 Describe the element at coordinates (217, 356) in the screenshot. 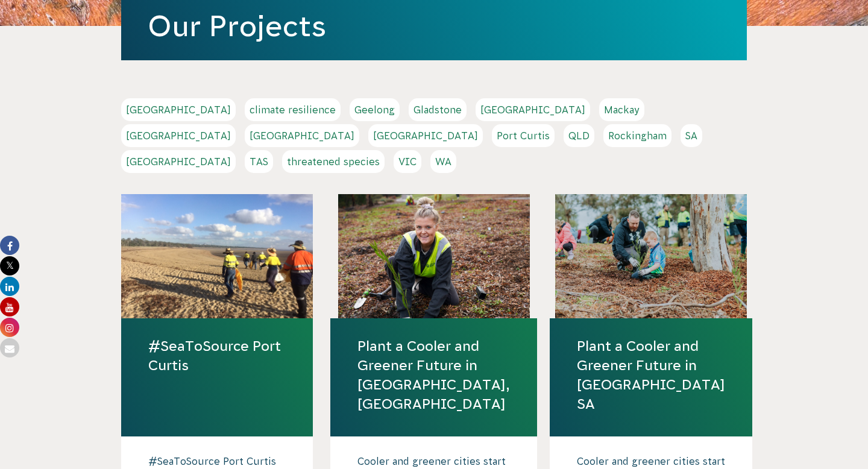

I see `a: #SeaToSource Port Curtis` at that location.